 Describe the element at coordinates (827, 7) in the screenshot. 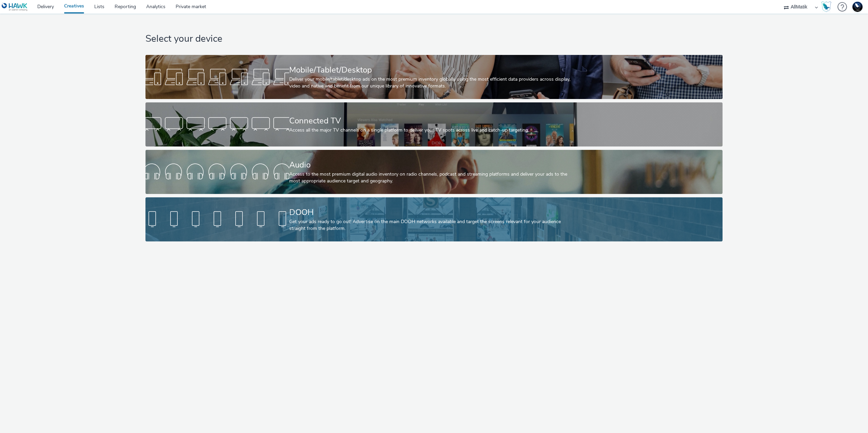

I see `img: Hawk Academy` at that location.